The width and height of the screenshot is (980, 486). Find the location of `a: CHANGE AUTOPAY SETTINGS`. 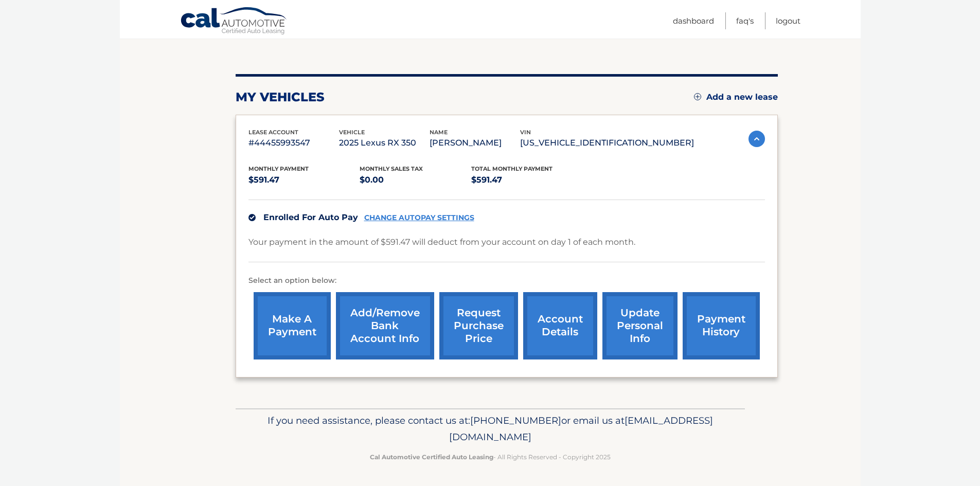

a: CHANGE AUTOPAY SETTINGS is located at coordinates (419, 218).